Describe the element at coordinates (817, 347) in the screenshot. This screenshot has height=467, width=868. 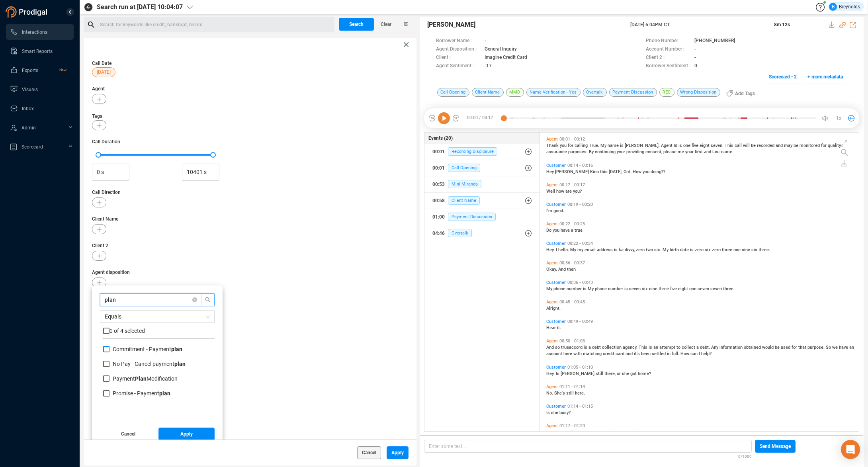
I see `span: purpose.` at that location.